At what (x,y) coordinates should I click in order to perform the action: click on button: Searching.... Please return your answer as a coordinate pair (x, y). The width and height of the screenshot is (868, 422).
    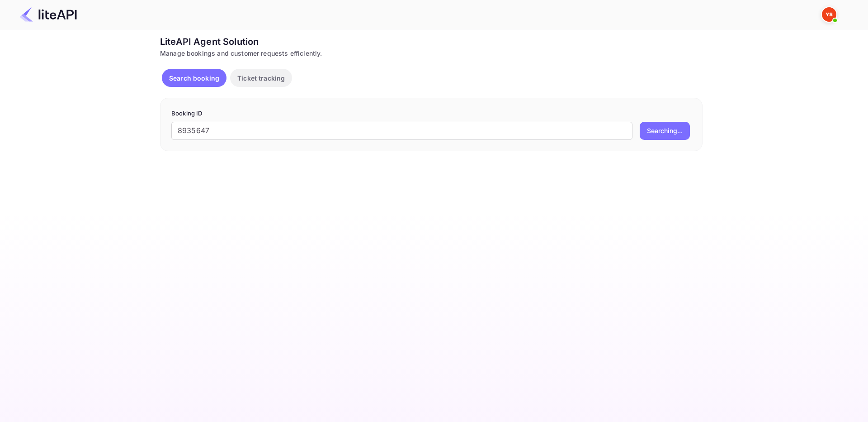
    Looking at the image, I should click on (664, 131).